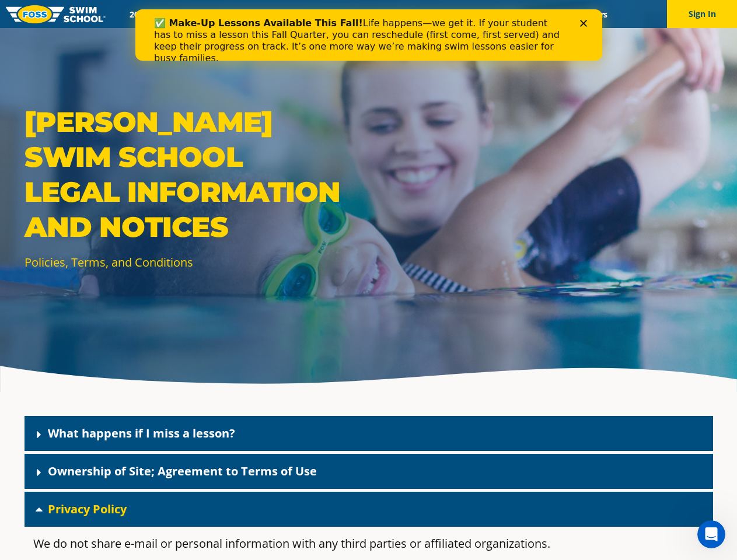 The height and width of the screenshot is (560, 737). I want to click on p: Policies, Terms, and Conditions, so click(194, 262).